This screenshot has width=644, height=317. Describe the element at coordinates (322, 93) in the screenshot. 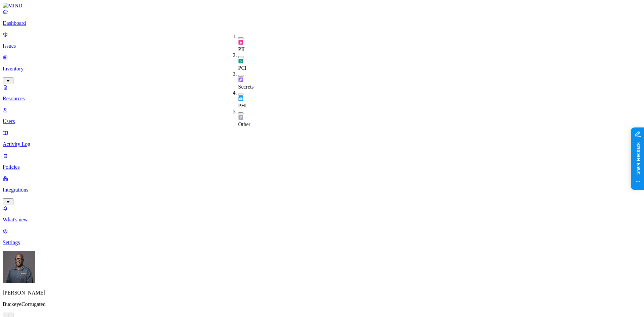

I see `a: Resources` at that location.